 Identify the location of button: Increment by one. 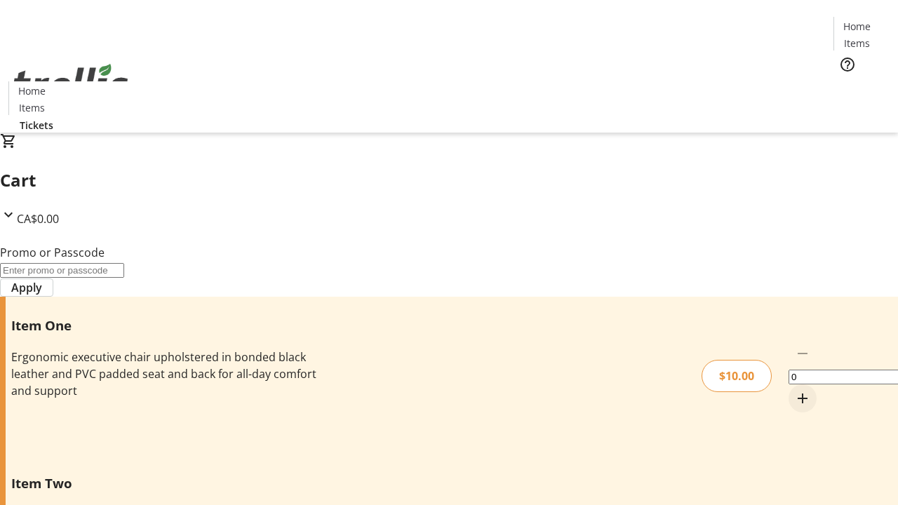
(803, 399).